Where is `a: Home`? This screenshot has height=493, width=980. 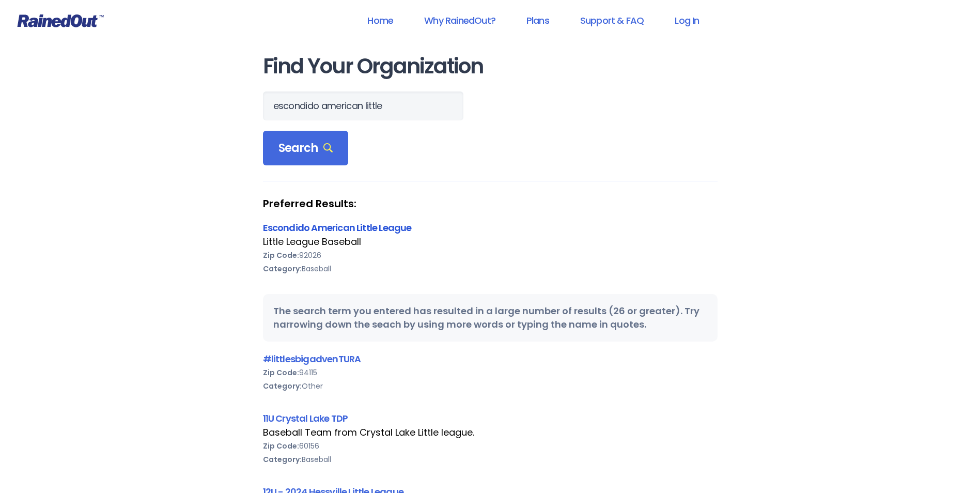 a: Home is located at coordinates (380, 20).